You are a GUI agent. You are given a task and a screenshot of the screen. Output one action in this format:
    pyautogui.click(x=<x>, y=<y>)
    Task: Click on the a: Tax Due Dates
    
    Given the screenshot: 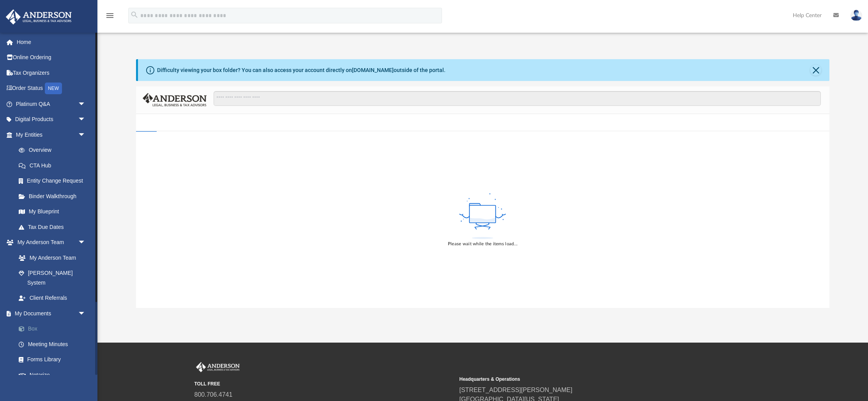 What is the action you would take?
    pyautogui.click(x=54, y=227)
    